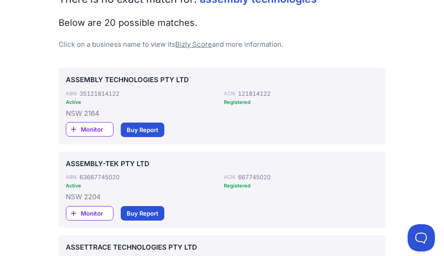  What do you see at coordinates (222, 197) in the screenshot?
I see `div: NSW 2204` at bounding box center [222, 197].